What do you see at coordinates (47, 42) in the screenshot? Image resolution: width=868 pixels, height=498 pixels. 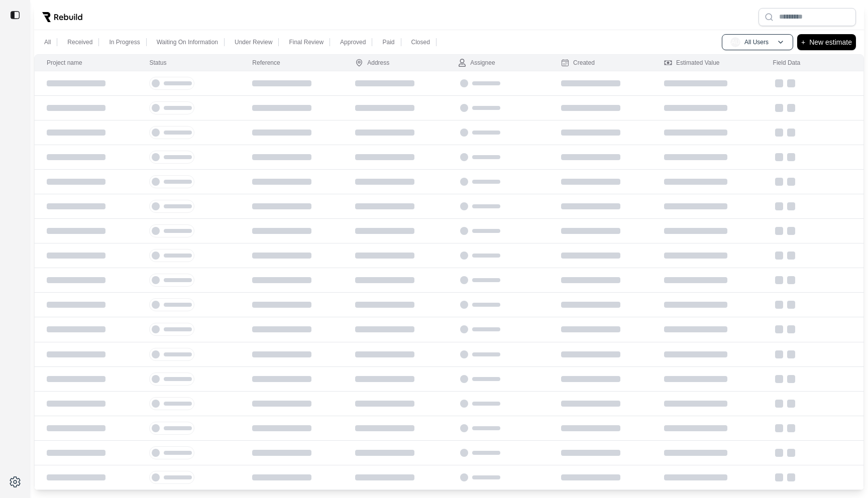 I see `p: All` at bounding box center [47, 42].